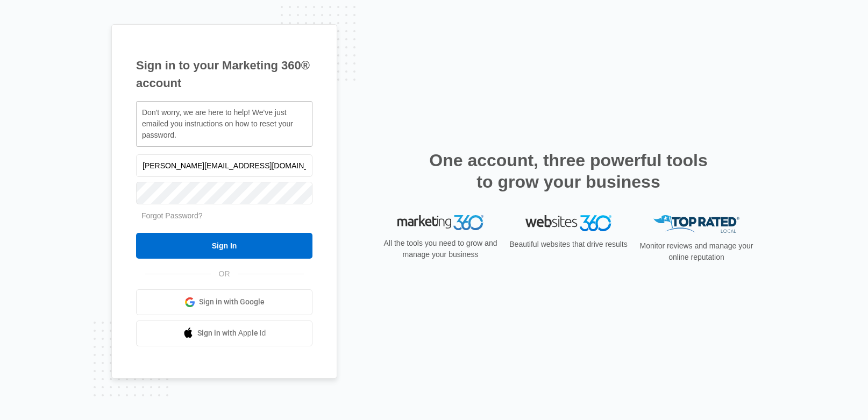 Image resolution: width=868 pixels, height=420 pixels. I want to click on img: Websites 360, so click(569, 223).